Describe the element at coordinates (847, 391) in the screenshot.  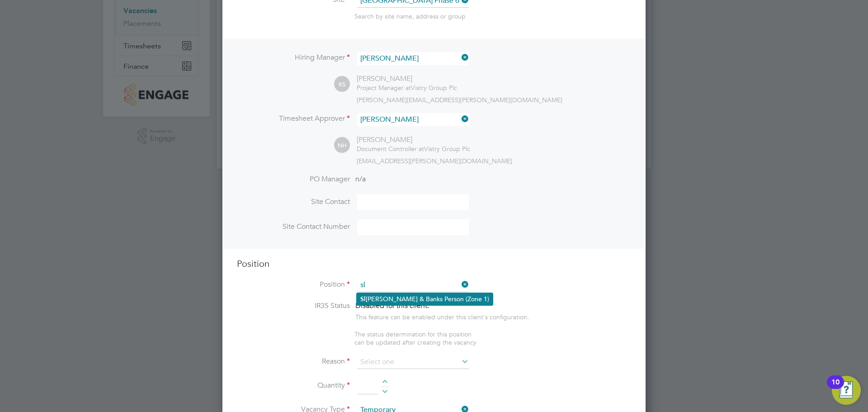
I see `button: Open Resource Center, 10 new notifications` at that location.